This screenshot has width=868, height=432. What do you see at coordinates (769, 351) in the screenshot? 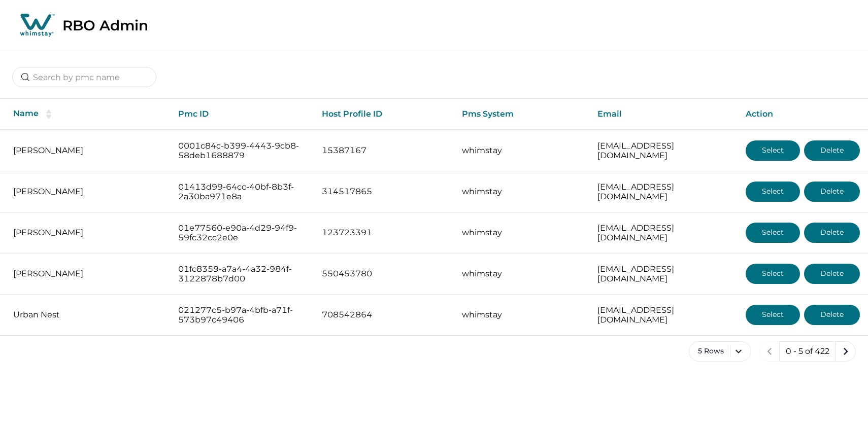
I see `button: previous page` at bounding box center [769, 351].